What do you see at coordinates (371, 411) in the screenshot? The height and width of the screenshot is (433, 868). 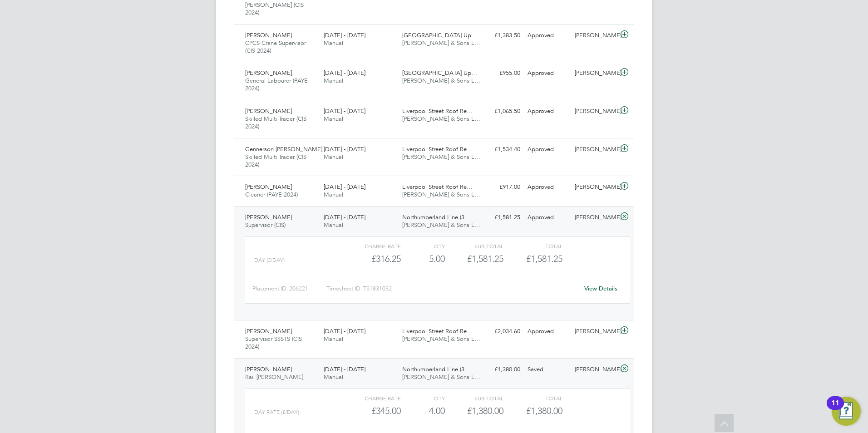 I see `div: £345.00` at bounding box center [371, 411].